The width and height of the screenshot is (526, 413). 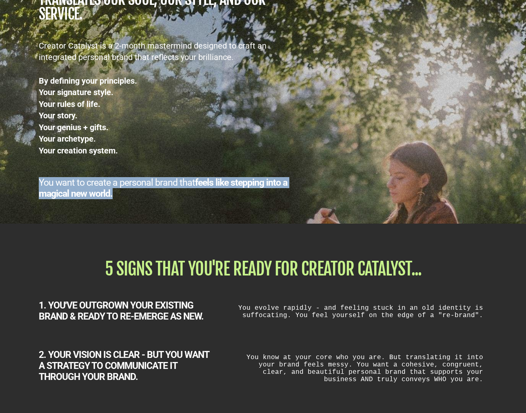 I want to click on div: You want to create a personal brand that, so click(x=165, y=188).